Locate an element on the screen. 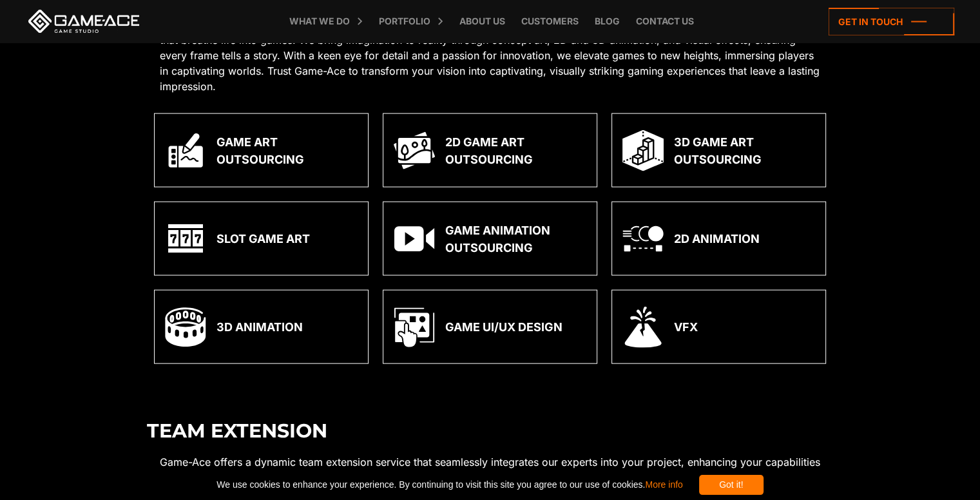 This screenshot has height=500, width=980. img: 2d game art outsourcing is located at coordinates (415, 151).